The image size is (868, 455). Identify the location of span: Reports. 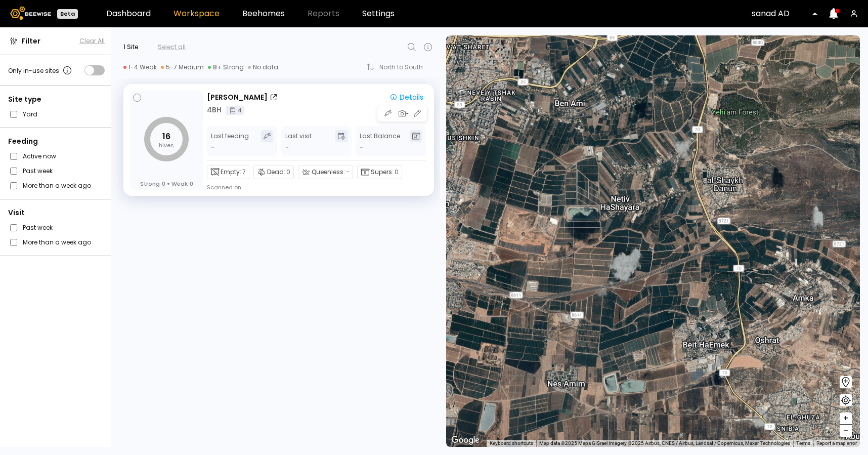
(323, 14).